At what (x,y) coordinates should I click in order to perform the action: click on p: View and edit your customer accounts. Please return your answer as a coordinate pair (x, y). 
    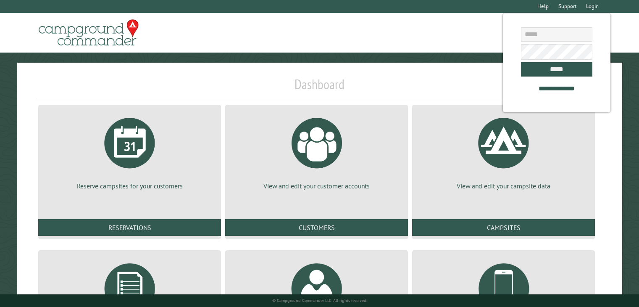
    Looking at the image, I should click on (317, 186).